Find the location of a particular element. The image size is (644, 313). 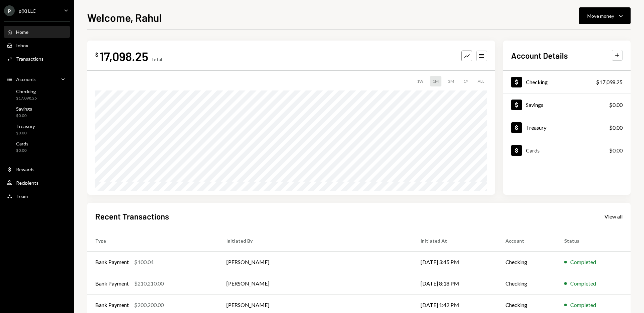

div: Accounts is located at coordinates (26, 79).